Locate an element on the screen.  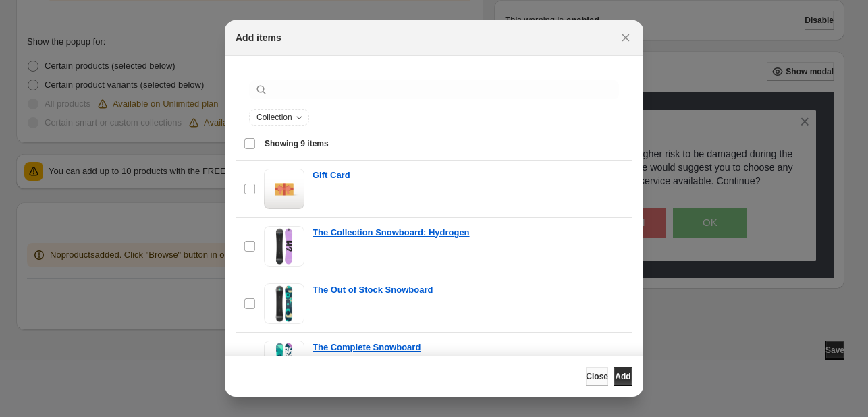
button: Add is located at coordinates (623, 376).